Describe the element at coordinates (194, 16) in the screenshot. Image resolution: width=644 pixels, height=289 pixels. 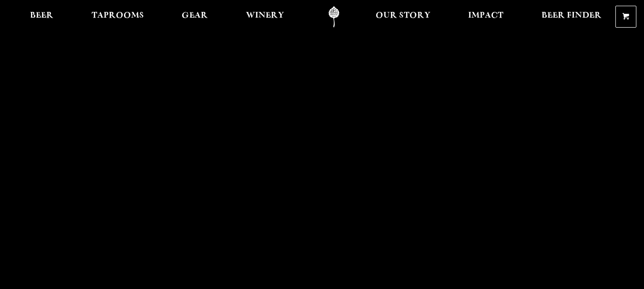
I see `span: Gear` at that location.